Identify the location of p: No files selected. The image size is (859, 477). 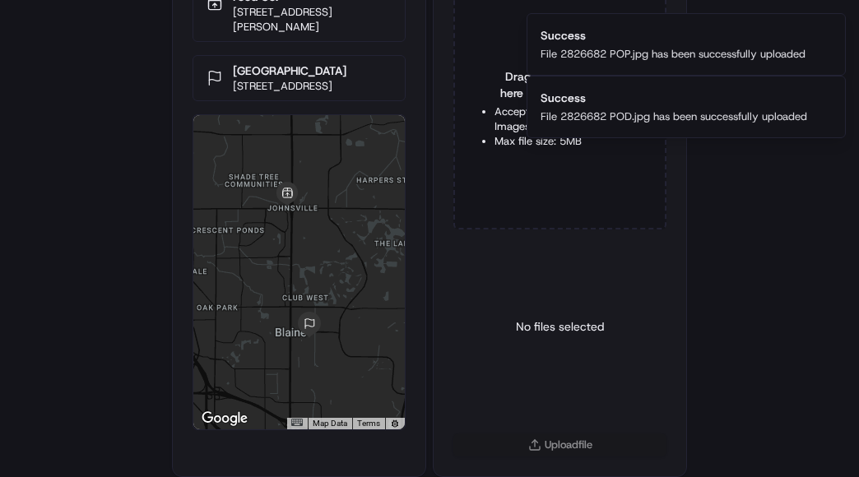
(560, 327).